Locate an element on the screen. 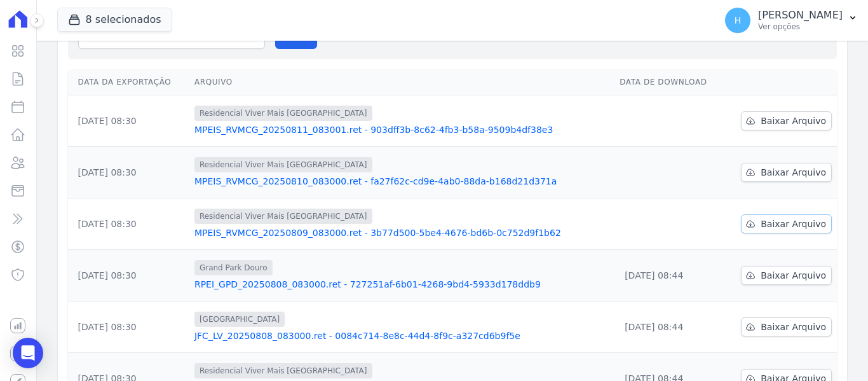  span: H is located at coordinates (737, 20).